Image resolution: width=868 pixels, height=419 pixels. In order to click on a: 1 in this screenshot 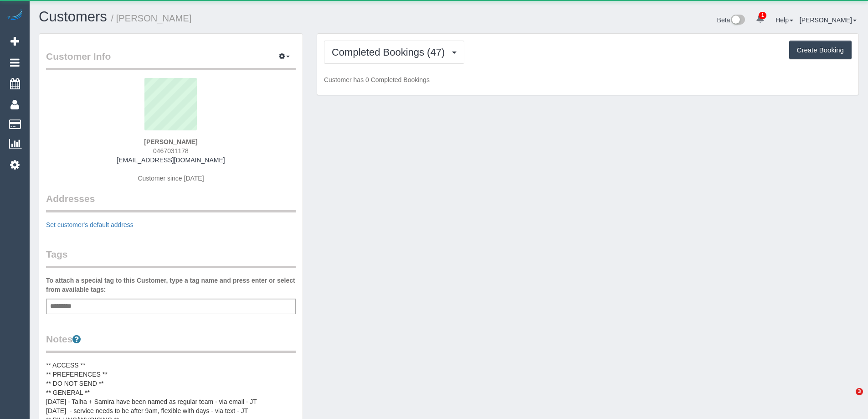, I will do `click(760, 19)`.